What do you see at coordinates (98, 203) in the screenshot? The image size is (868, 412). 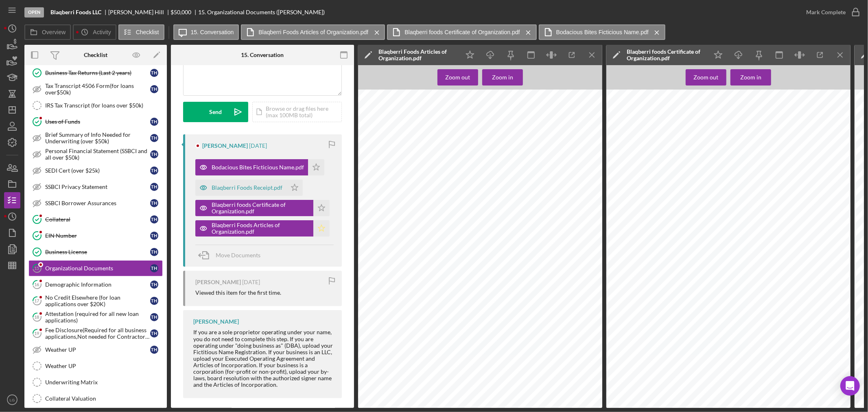 I see `div: SSBCI Borrower Assurances` at bounding box center [98, 203].